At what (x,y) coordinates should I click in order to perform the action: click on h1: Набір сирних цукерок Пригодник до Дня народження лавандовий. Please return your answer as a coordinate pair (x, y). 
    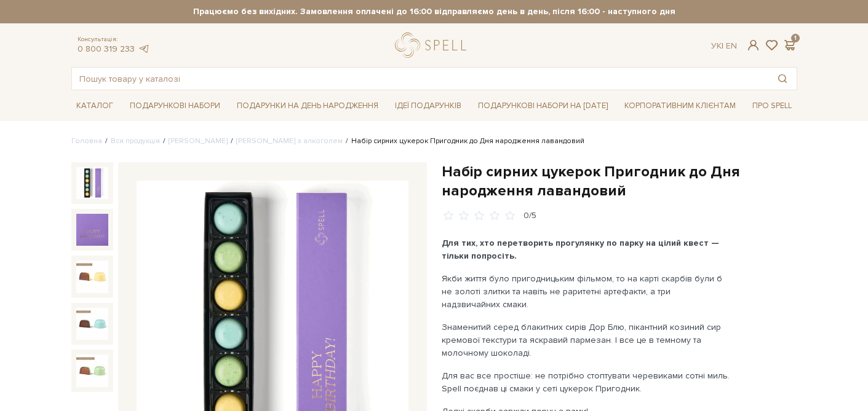
    Looking at the image, I should click on (620, 182).